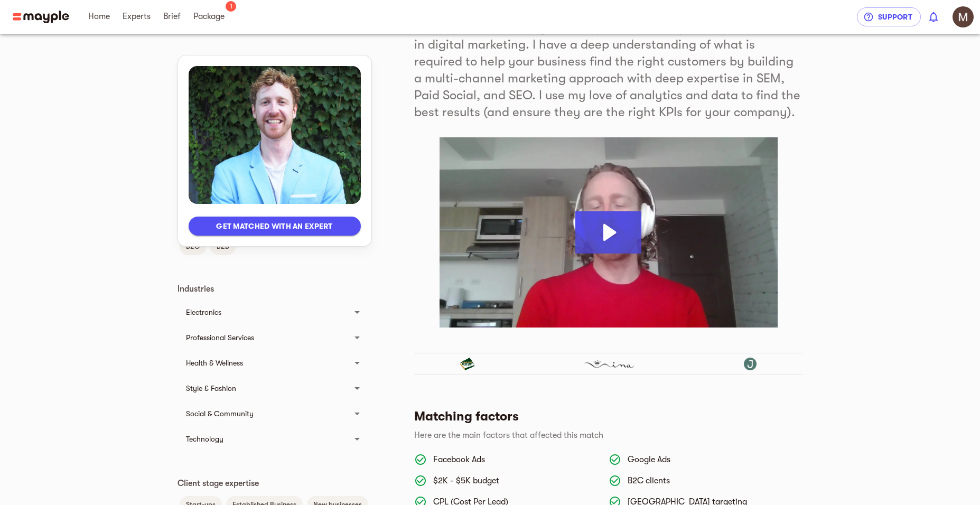  Describe the element at coordinates (275, 484) in the screenshot. I see `p: Client stage expertise` at that location.